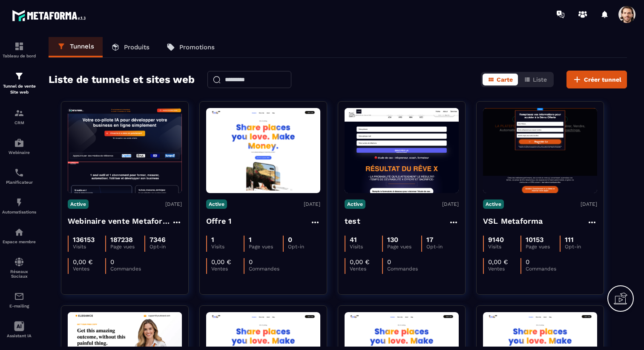  What do you see at coordinates (20, 56) in the screenshot?
I see `p: Tableau de bord` at bounding box center [20, 56].